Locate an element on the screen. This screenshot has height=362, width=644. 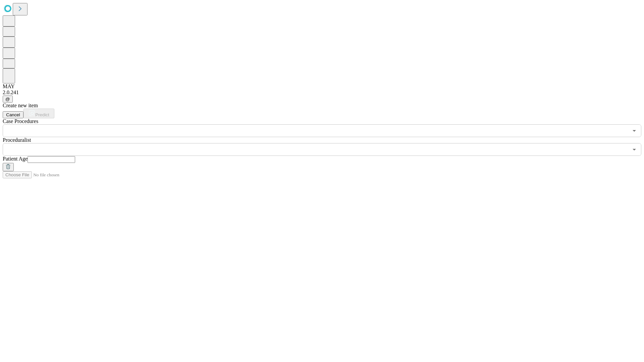
span: Predict is located at coordinates (42, 115).